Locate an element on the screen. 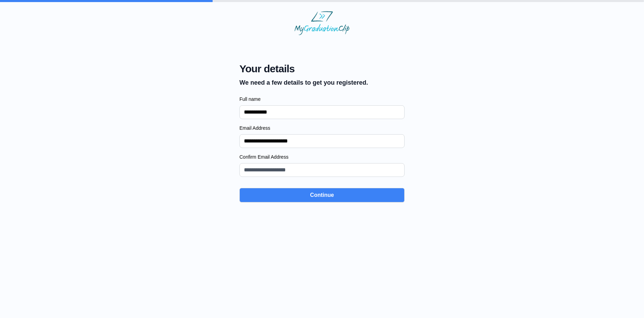 This screenshot has height=318, width=644. label: Email Address is located at coordinates (322, 128).